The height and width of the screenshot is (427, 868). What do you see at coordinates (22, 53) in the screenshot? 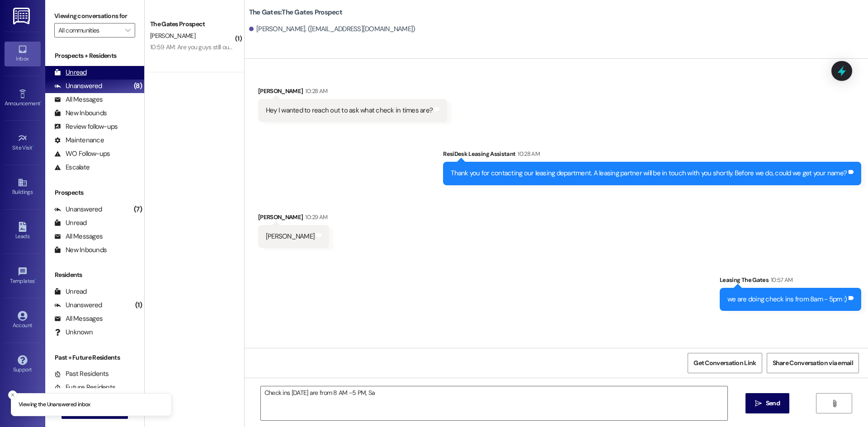
I see `a: Inbox` at bounding box center [22, 53].